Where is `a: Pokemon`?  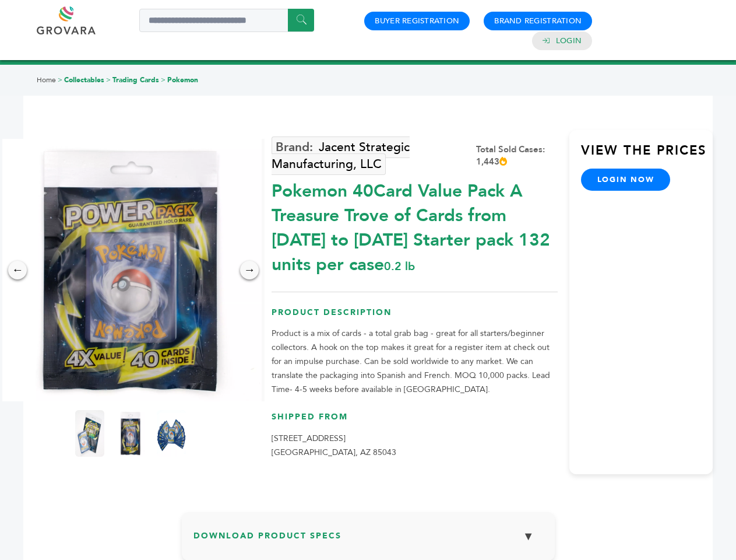
a: Pokemon is located at coordinates (183, 80).